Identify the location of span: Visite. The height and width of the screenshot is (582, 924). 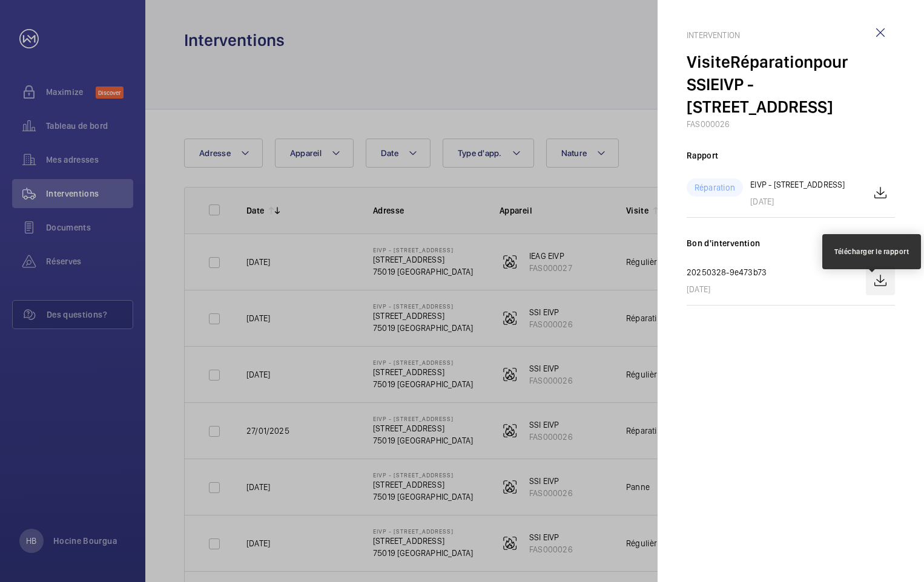
(709, 62).